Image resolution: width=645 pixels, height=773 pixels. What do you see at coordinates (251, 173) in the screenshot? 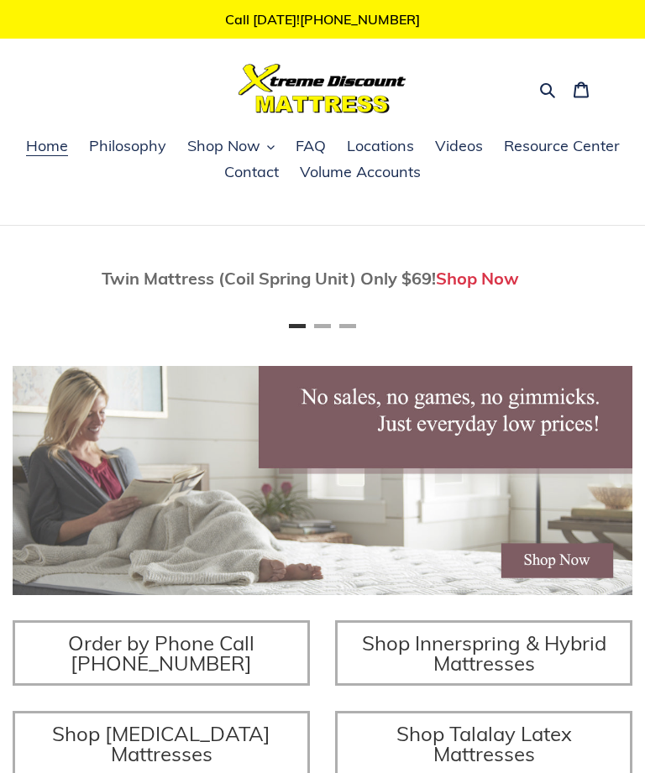
I see `a: Contact` at bounding box center [251, 173].